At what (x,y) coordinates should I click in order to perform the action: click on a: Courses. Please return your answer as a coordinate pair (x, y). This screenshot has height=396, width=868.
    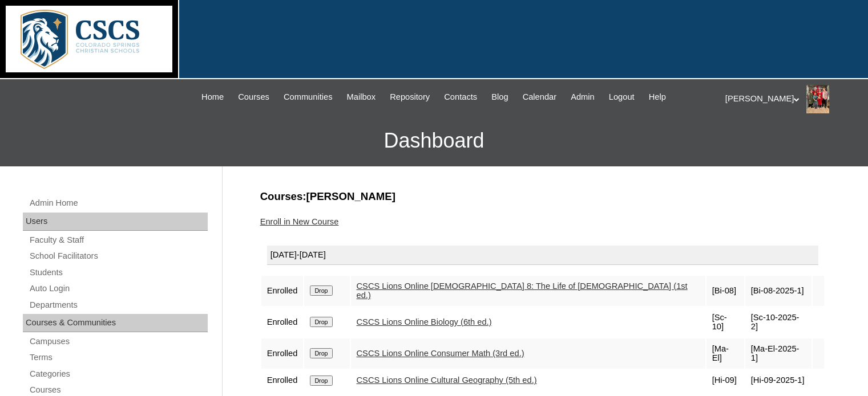
    Looking at the image, I should click on (253, 97).